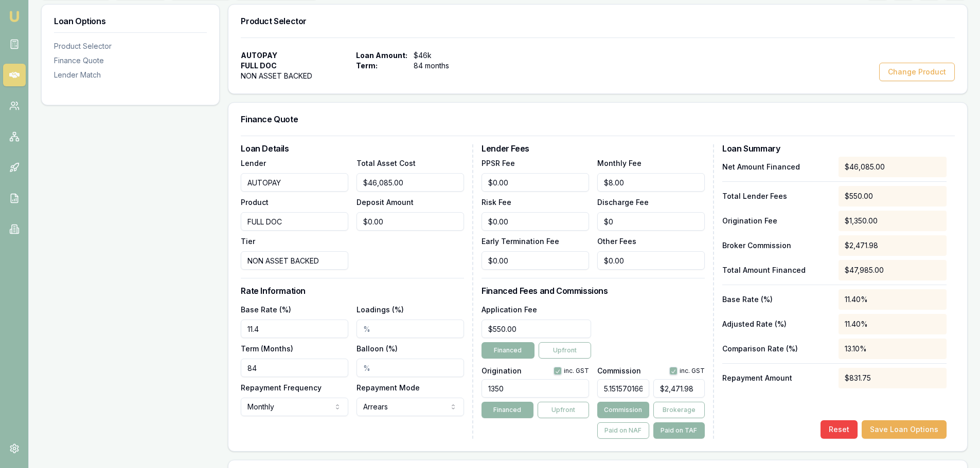  Describe the element at coordinates (266, 310) in the screenshot. I see `label: Base Rate (%)` at that location.